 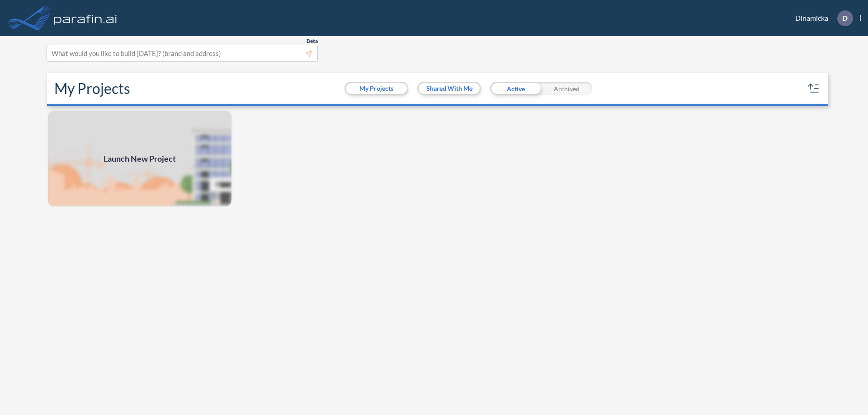 I want to click on img: logo, so click(x=85, y=18).